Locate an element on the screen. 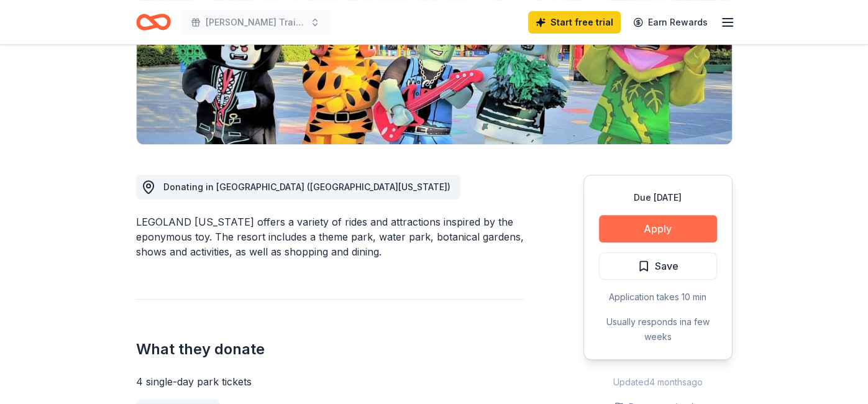  a: Start free trial is located at coordinates (574, 22).